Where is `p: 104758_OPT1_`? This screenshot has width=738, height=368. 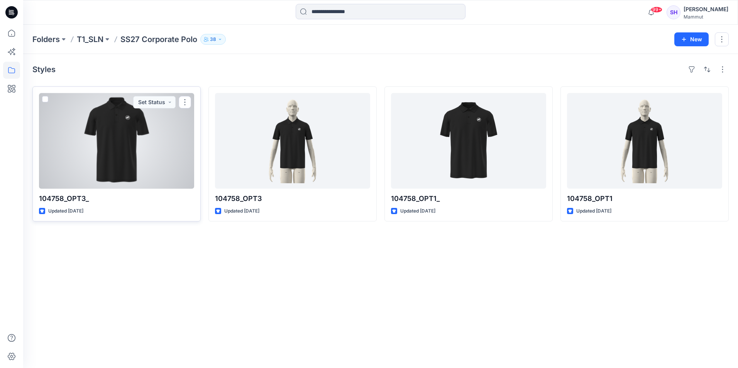 p: 104758_OPT1_ is located at coordinates (468, 199).